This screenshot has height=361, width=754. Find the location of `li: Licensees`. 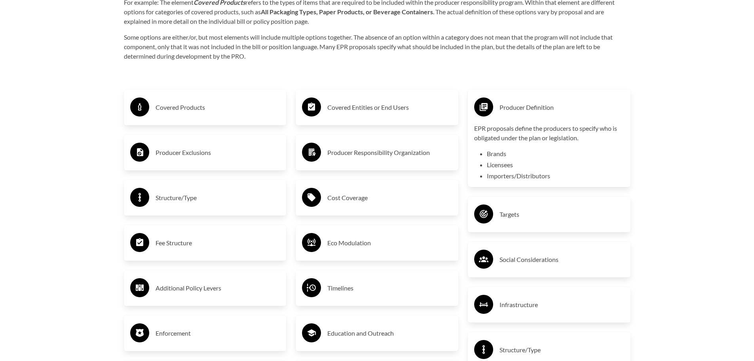

li: Licensees is located at coordinates (555, 165).